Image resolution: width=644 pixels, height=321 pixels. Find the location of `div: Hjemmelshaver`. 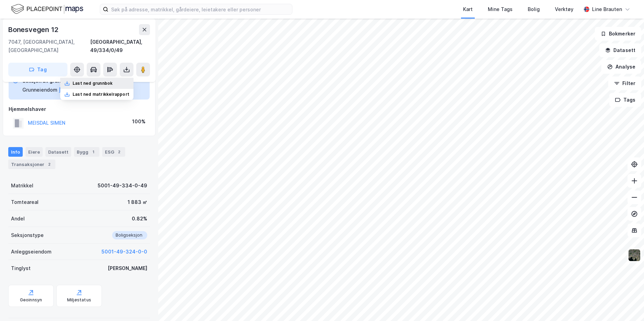

div: Hjemmelshaver is located at coordinates (79, 109).